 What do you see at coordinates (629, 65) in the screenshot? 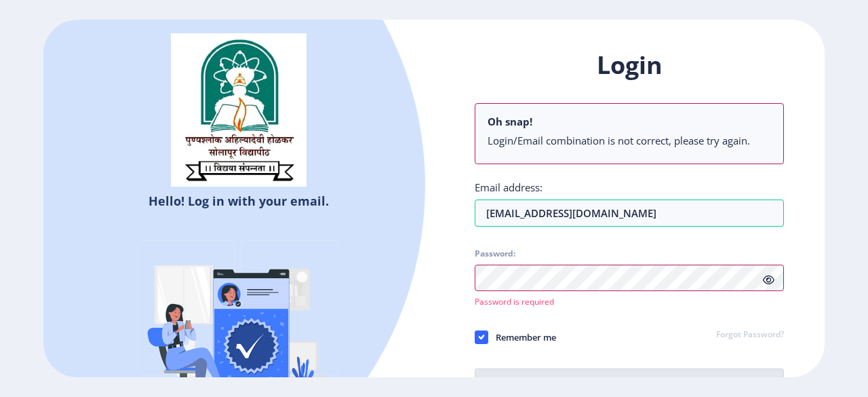
I see `h1: Login` at bounding box center [629, 65].